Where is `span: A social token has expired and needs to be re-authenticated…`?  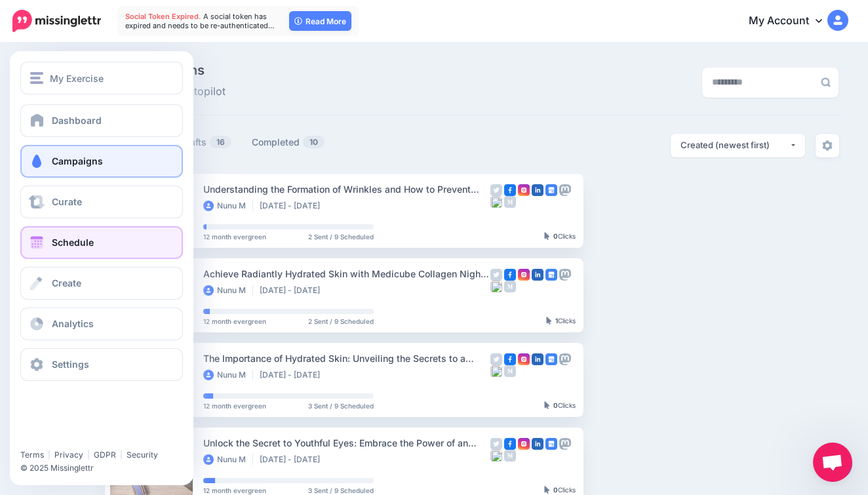
span: A social token has expired and needs to be re-authenticated… is located at coordinates (200, 21).